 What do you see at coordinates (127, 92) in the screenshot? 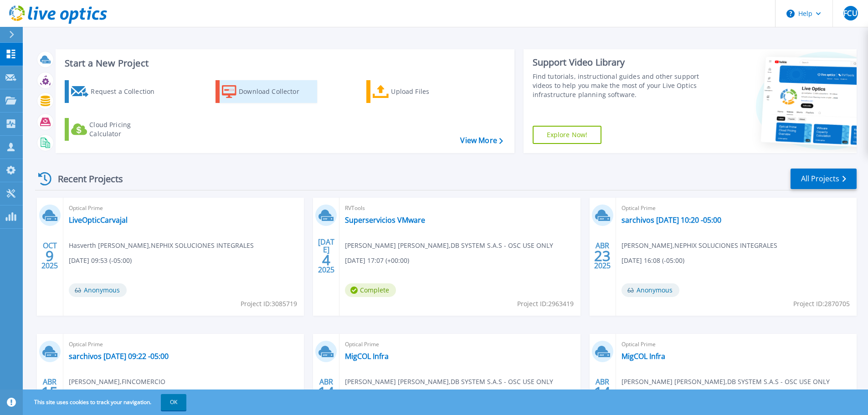
I see `div: Request a Collection` at bounding box center [127, 92].